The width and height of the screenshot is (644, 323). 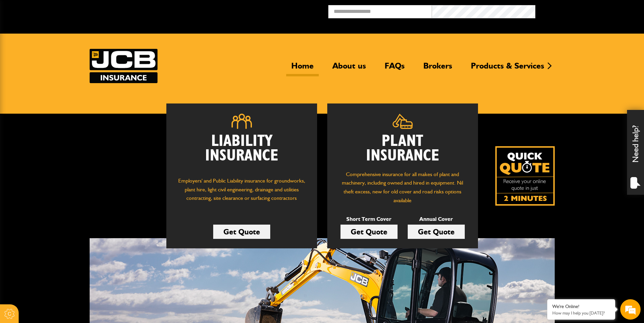 I want to click on a: JCB Insurance Services, so click(x=123, y=66).